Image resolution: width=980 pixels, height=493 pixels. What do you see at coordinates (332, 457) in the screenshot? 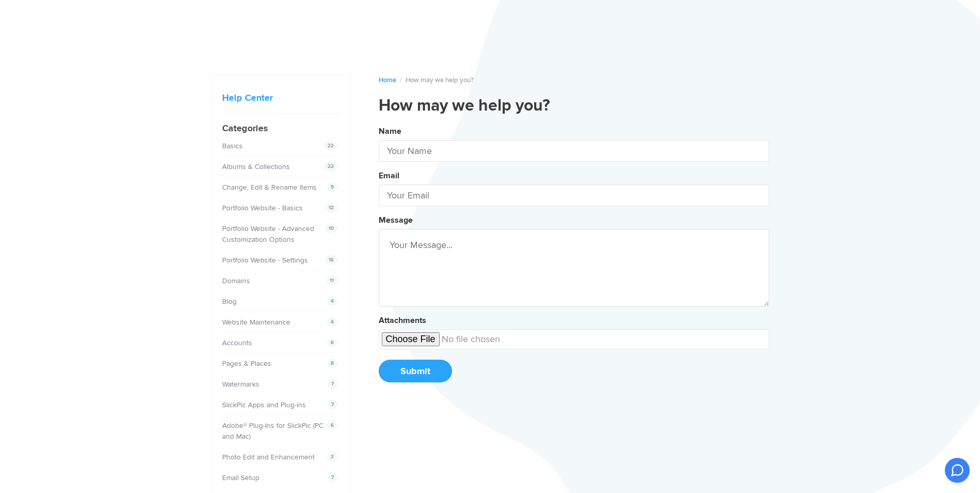
I see `span: 3` at bounding box center [332, 457].